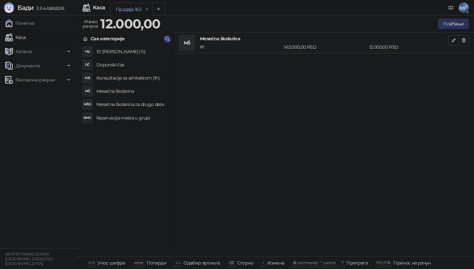  Describe the element at coordinates (314, 263) in the screenshot. I see `span: ⌘ command / ⌃ control` at that location.